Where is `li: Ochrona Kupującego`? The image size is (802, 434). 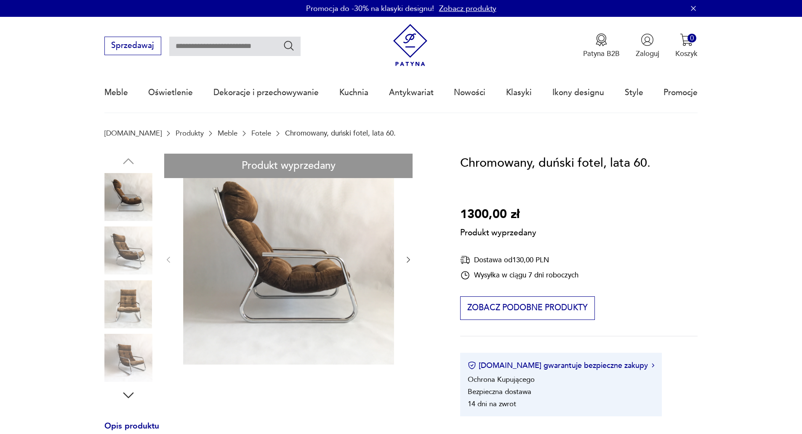 li: Ochrona Kupującego is located at coordinates (501, 379).